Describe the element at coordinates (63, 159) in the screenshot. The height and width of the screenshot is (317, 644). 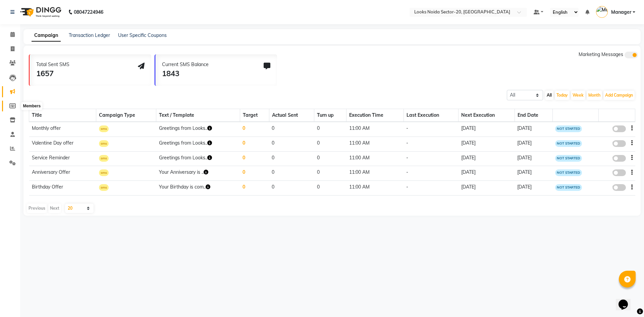
I see `td: Service Reminder` at that location.